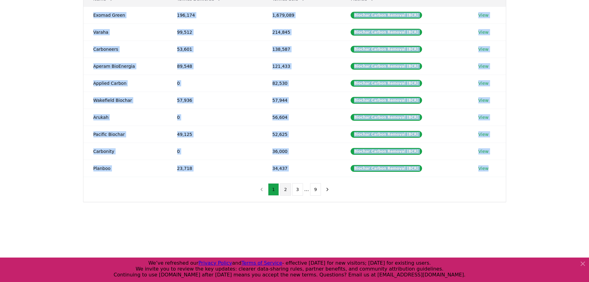 This screenshot has width=589, height=282. What do you see at coordinates (125, 49) in the screenshot?
I see `td: Carboneers` at bounding box center [125, 49].